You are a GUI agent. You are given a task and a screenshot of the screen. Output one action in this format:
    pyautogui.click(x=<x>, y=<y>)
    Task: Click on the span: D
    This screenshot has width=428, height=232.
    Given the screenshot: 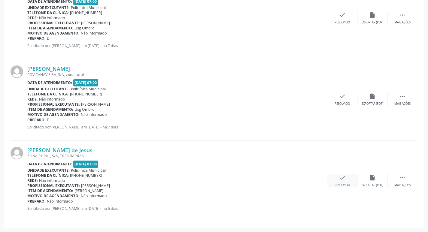 What is the action you would take?
    pyautogui.click(x=48, y=38)
    